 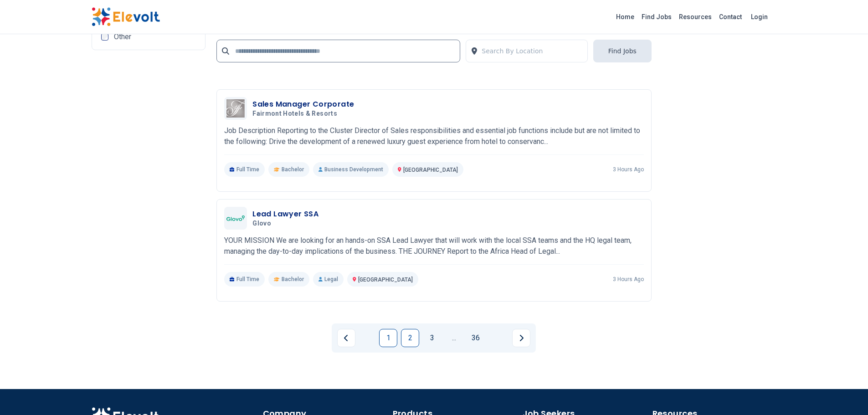 I want to click on a: Home, so click(x=625, y=17).